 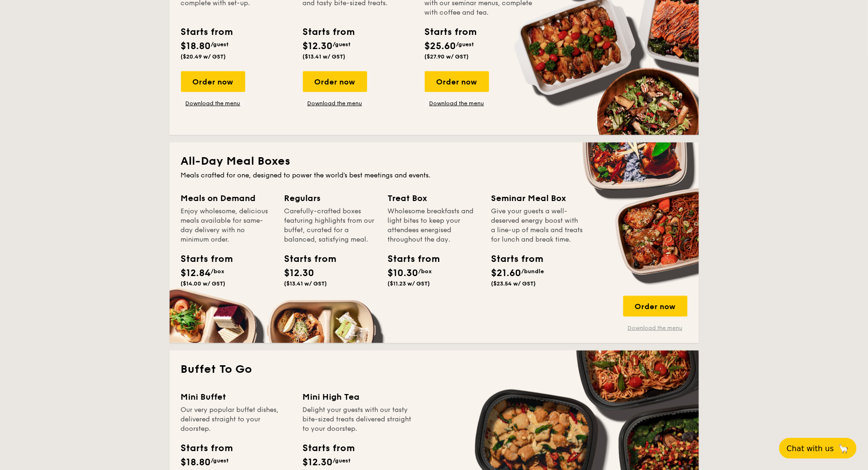 I want to click on span: ($11.23 w/ GST), so click(x=409, y=284).